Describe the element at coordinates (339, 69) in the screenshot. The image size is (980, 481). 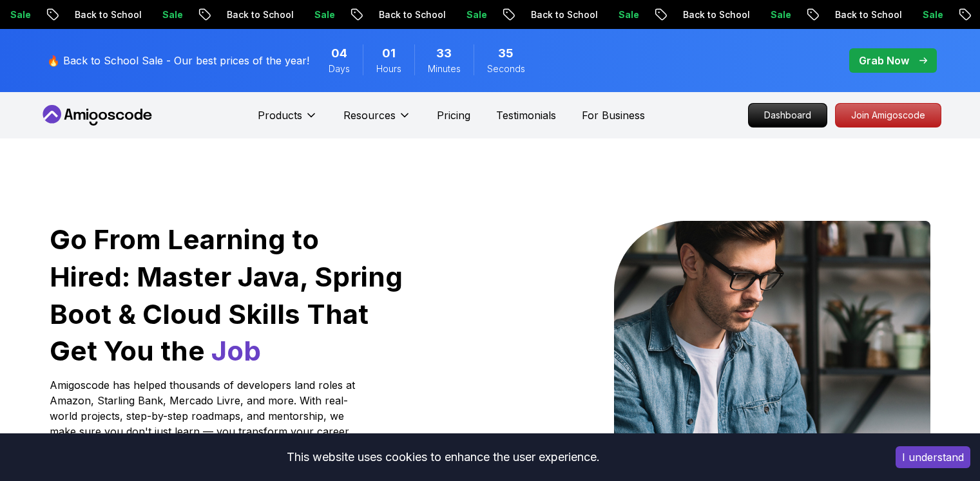
I see `span: Days` at that location.